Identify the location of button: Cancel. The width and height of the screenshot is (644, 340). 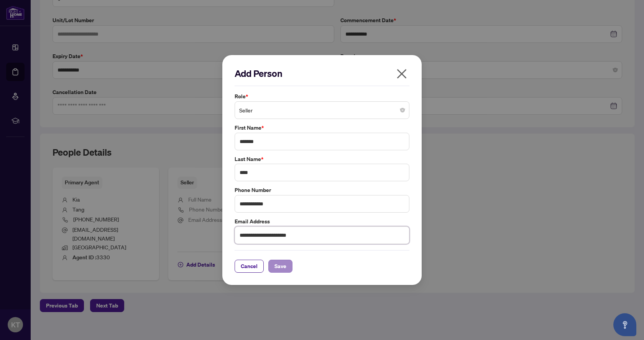
(249, 267).